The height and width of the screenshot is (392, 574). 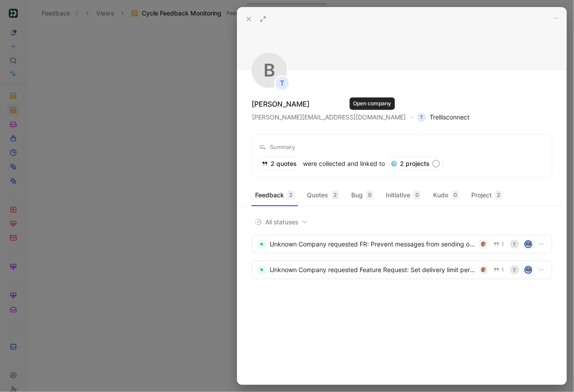 What do you see at coordinates (277, 147) in the screenshot?
I see `div: Summary` at bounding box center [277, 147].